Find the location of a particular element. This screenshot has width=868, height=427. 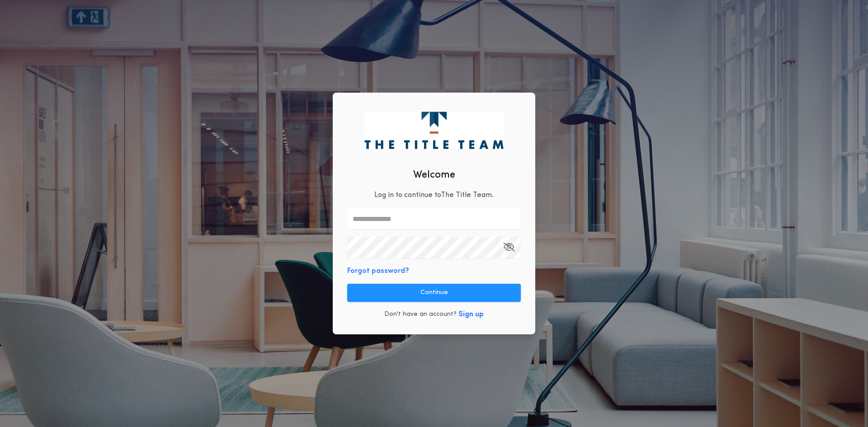

button: Sign up is located at coordinates (471, 314).